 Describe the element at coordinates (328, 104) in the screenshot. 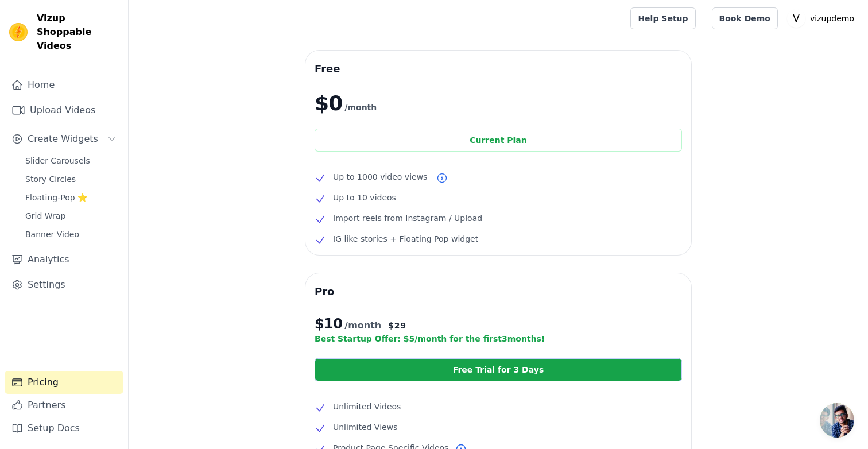

I see `span: $0` at that location.